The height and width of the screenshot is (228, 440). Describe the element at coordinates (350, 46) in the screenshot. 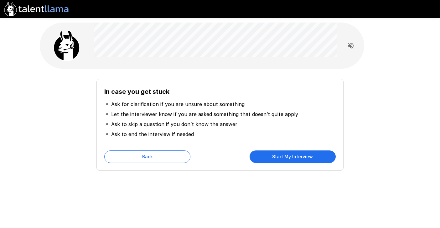

I see `button: Read questions aloud` at that location.